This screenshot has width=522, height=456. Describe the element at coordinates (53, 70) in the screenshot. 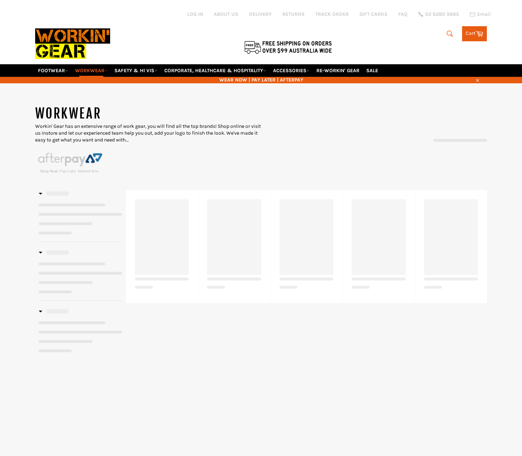

I see `a: FOOTWEAR` at that location.